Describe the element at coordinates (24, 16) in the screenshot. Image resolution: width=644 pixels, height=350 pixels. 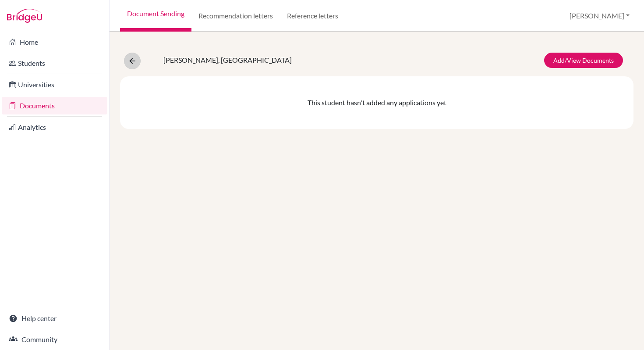
I see `img: Bridge-U` at that location.